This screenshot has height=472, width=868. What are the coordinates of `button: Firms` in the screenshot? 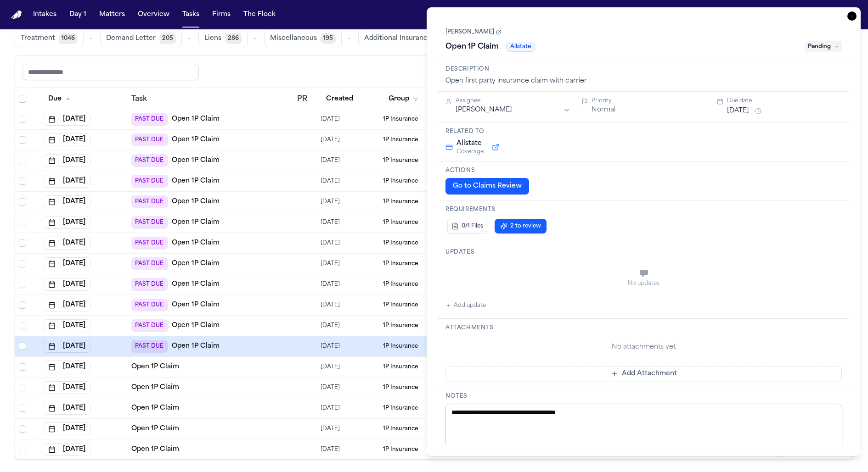 It's located at (221, 15).